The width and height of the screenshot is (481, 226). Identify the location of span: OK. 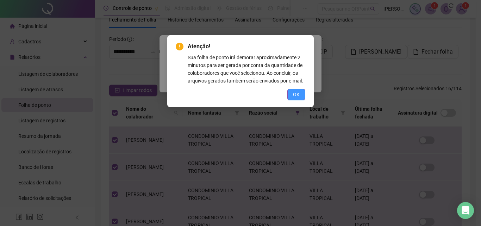
(296, 94).